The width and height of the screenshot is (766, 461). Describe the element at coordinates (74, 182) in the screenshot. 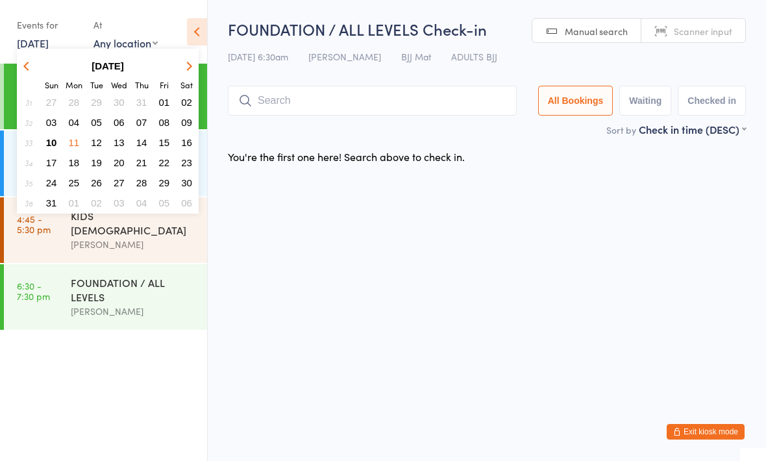

I see `span: 25` at that location.